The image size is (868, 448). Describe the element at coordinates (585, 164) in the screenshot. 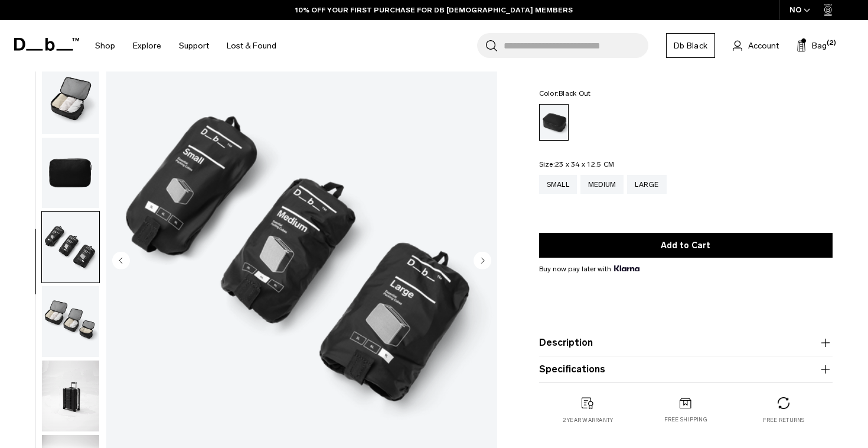

I see `span: 23 x 34 x 12.5 CM` at that location.